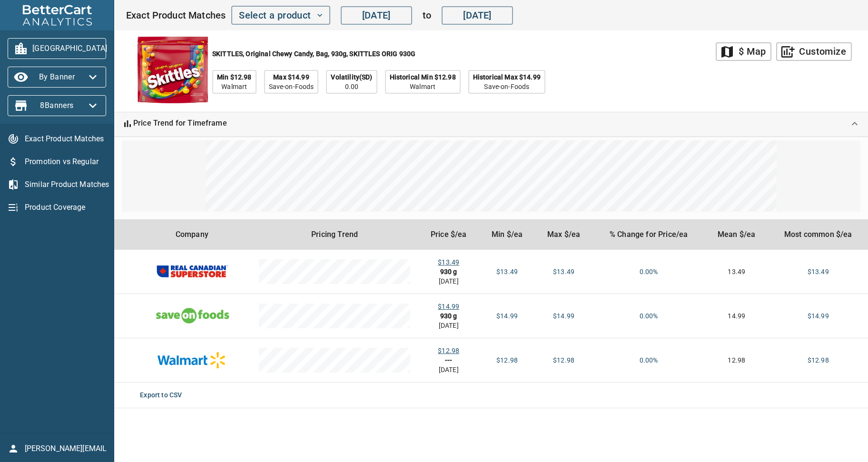 The width and height of the screenshot is (868, 462). What do you see at coordinates (736, 316) in the screenshot?
I see `span: 14.99` at bounding box center [736, 316].